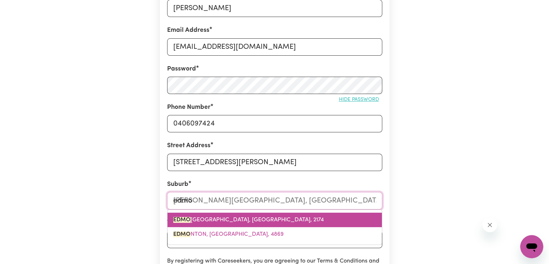  Describe the element at coordinates (189, 107) in the screenshot. I see `label: Phone Number` at that location.